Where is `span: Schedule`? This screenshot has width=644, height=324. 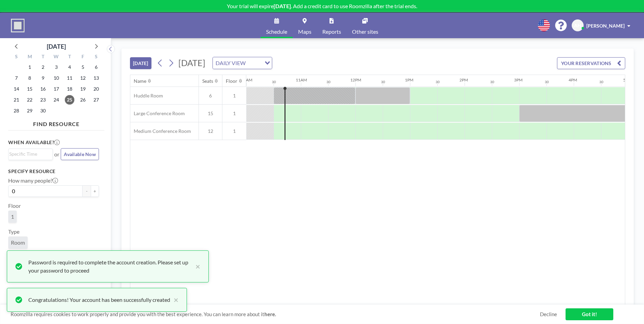
span: Schedule is located at coordinates (276, 32).